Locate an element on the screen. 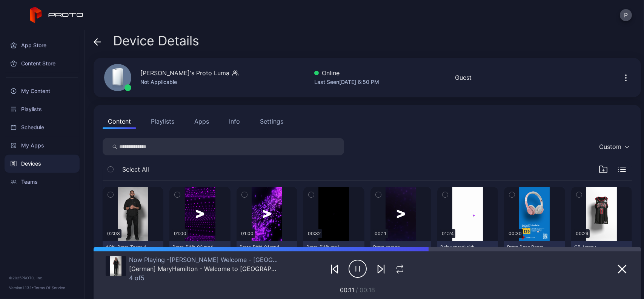  div: Guest is located at coordinates (463, 77).